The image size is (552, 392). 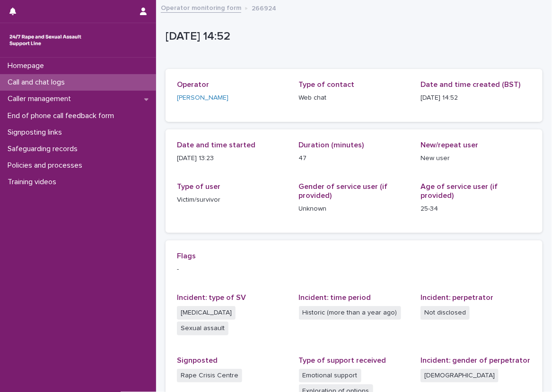 I want to click on span: Incident: gender of perpetrator, so click(x=475, y=361).